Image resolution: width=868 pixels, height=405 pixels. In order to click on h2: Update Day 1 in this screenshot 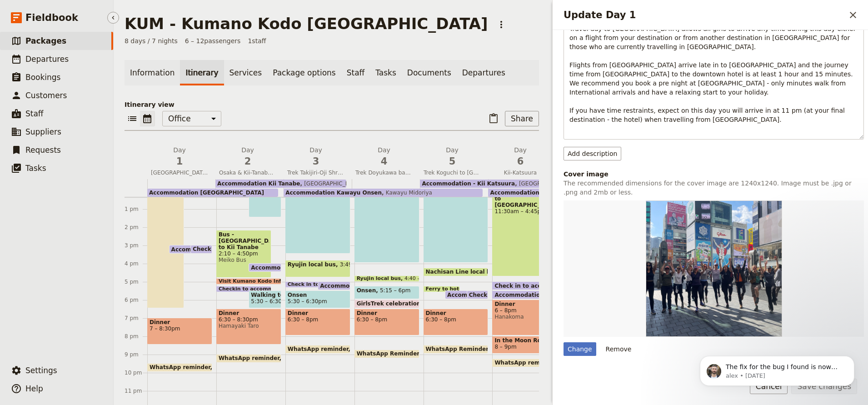, I will do `click(704, 15)`.